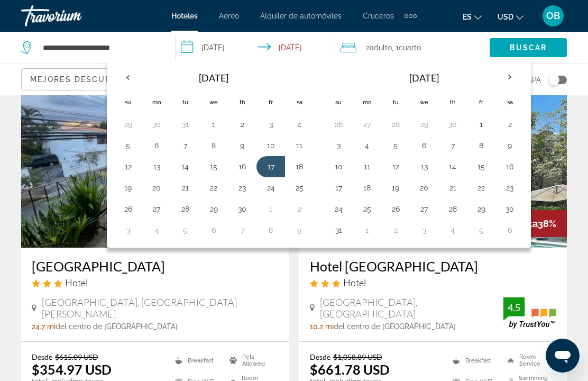 This screenshot has height=381, width=588. What do you see at coordinates (481, 167) in the screenshot?
I see `button: Day 15` at bounding box center [481, 167].